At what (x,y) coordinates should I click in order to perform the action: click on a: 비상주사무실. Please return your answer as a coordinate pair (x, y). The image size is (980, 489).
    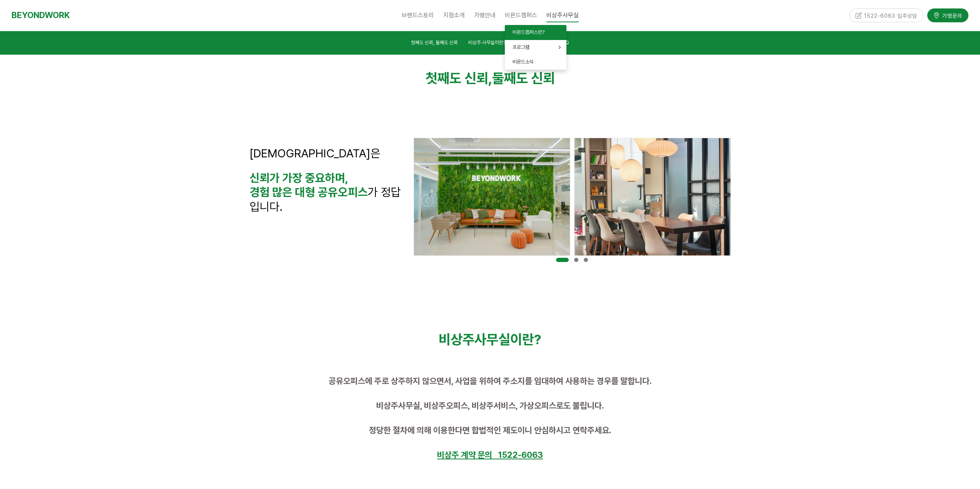
    Looking at the image, I should click on (563, 16).